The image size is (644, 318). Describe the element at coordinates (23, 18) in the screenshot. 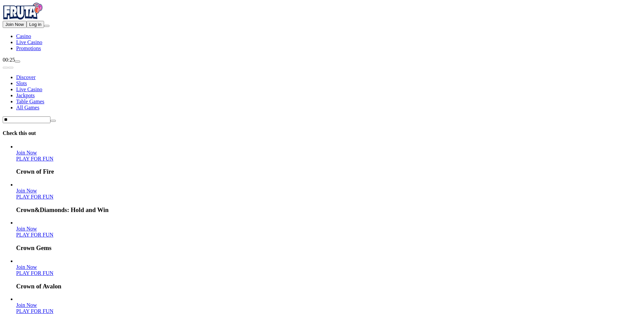

I see `a: Fruta` at that location.